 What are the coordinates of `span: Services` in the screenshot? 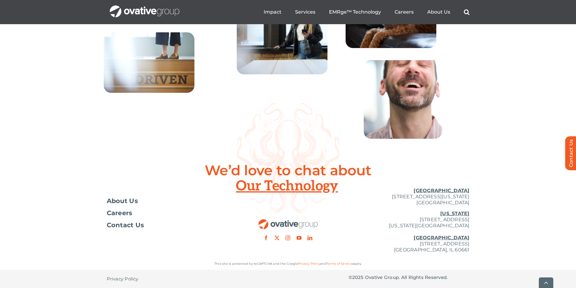 It's located at (305, 12).